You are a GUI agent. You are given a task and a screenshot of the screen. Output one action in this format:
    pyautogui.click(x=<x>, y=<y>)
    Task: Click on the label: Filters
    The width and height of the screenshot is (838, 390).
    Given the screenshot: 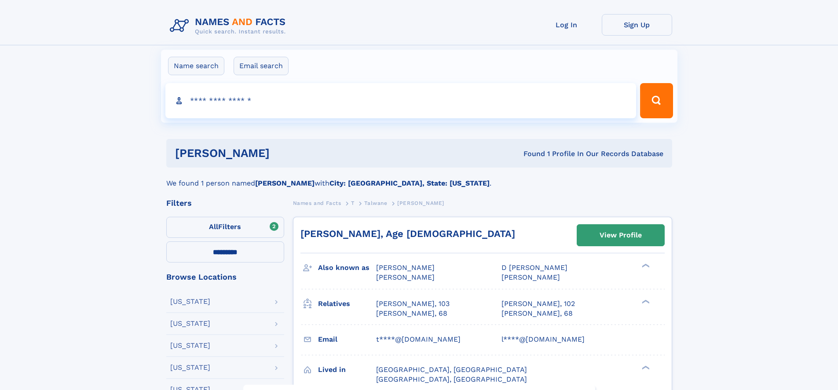 What is the action you would take?
    pyautogui.click(x=225, y=227)
    